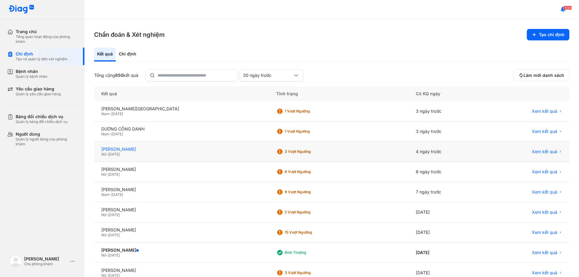 This screenshot has width=579, height=277. I want to click on span: 650, so click(119, 75).